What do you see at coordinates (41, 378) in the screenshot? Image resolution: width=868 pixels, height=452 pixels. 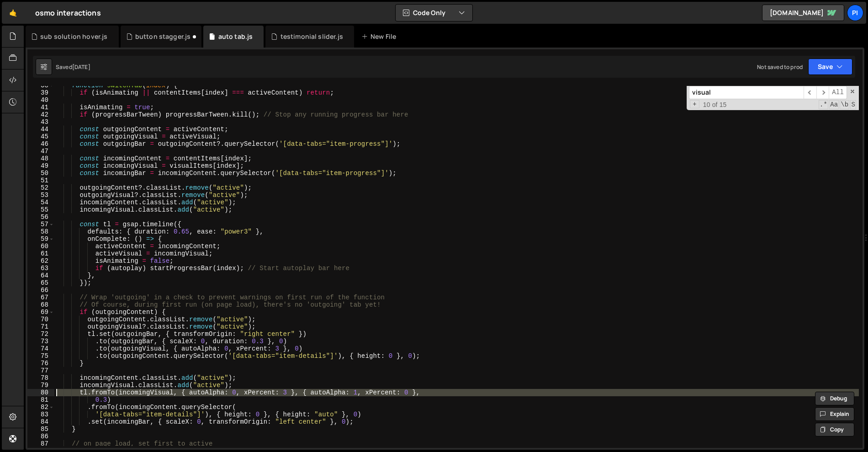 I see `div: 78` at bounding box center [41, 378].